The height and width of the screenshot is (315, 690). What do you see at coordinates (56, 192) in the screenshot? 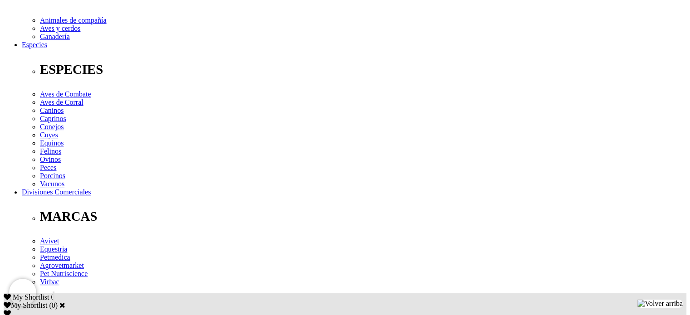
I see `span: Divisiones Comerciales` at bounding box center [56, 192].